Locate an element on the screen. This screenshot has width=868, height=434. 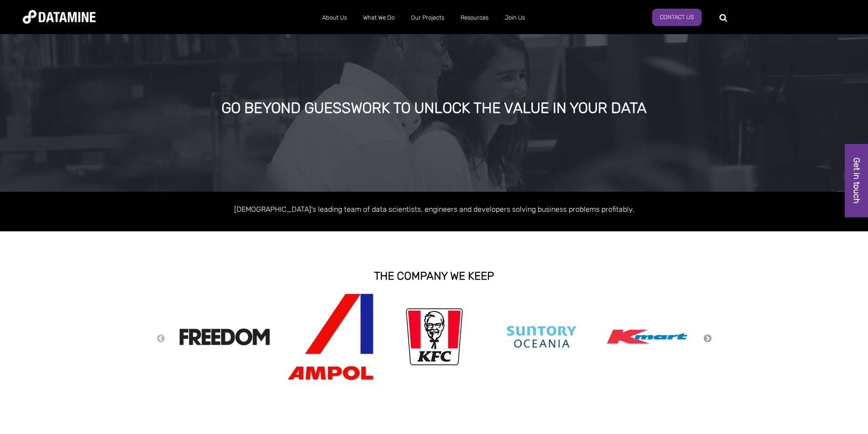
img: Freedom logo is located at coordinates (225, 336).